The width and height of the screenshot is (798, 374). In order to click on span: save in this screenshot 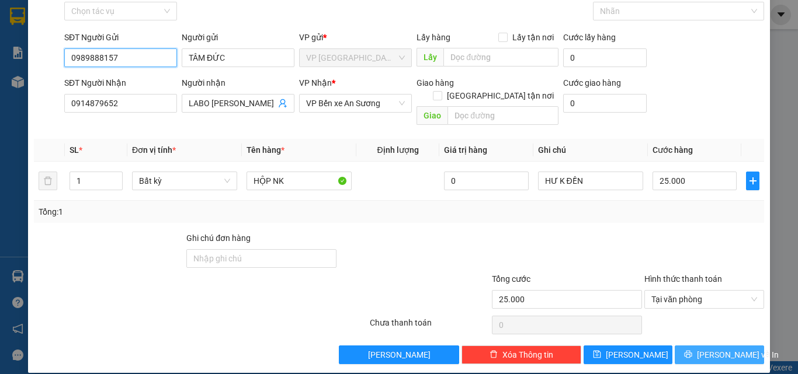, I will do `click(597, 355)`.